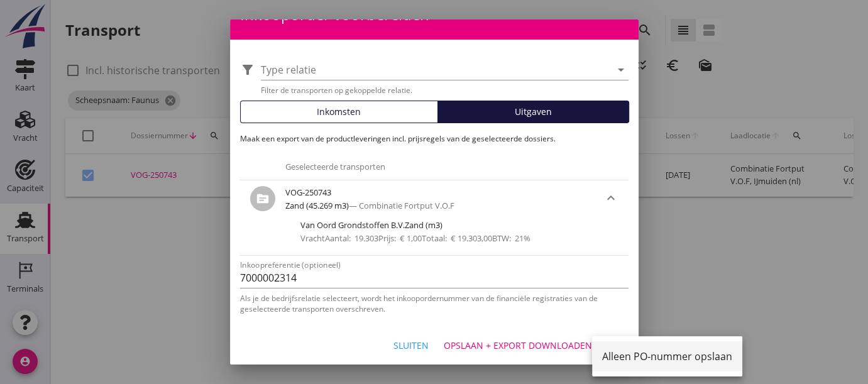 This screenshot has width=868, height=384. I want to click on button: Sluiten, so click(411, 346).